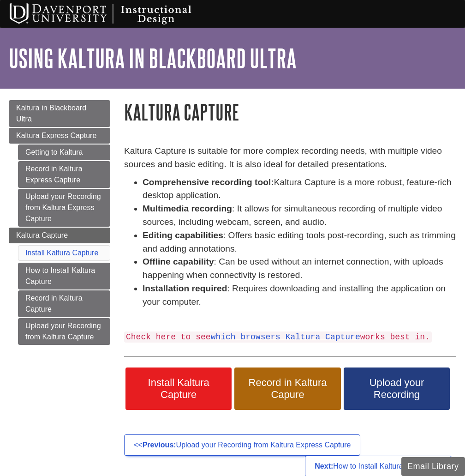 The height and width of the screenshot is (476, 465). What do you see at coordinates (64, 175) in the screenshot?
I see `a: Record in Kaltura Express Capture` at bounding box center [64, 175].